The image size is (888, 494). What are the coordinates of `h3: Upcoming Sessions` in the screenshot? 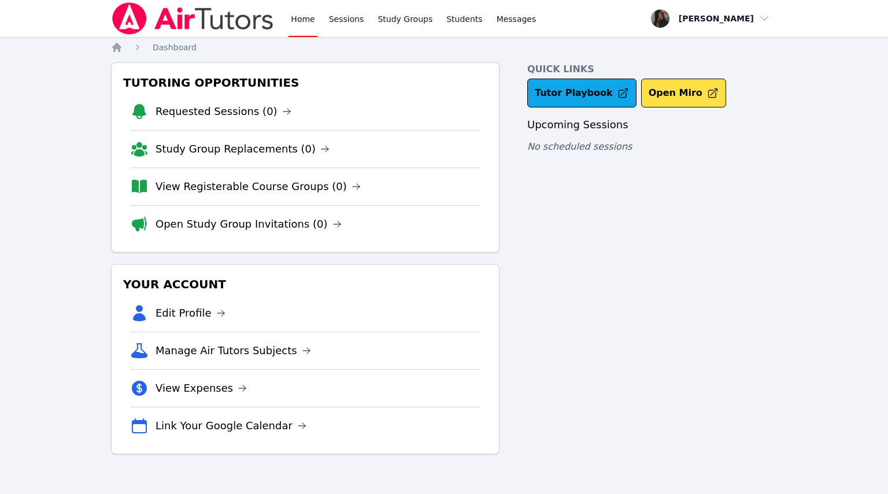 It's located at (652, 125).